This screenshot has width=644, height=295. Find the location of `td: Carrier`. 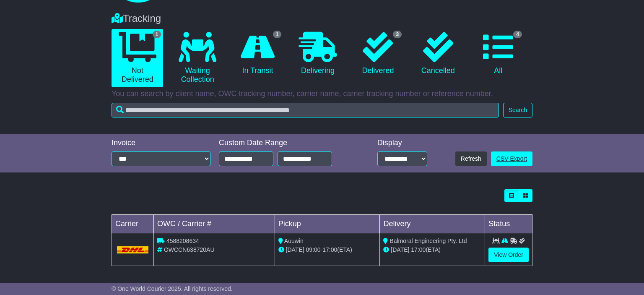

td: Carrier is located at coordinates (133, 224).